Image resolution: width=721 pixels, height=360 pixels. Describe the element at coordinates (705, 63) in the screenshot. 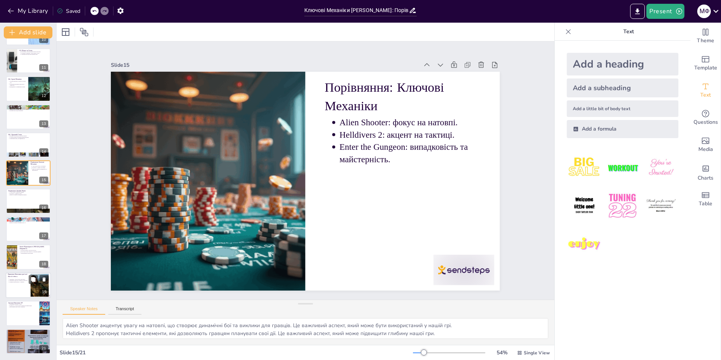

I see `div: Add ready made slides` at that location.